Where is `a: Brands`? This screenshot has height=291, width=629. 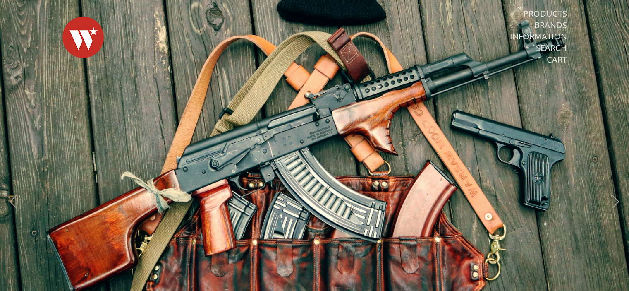
a: Brands is located at coordinates (551, 25).